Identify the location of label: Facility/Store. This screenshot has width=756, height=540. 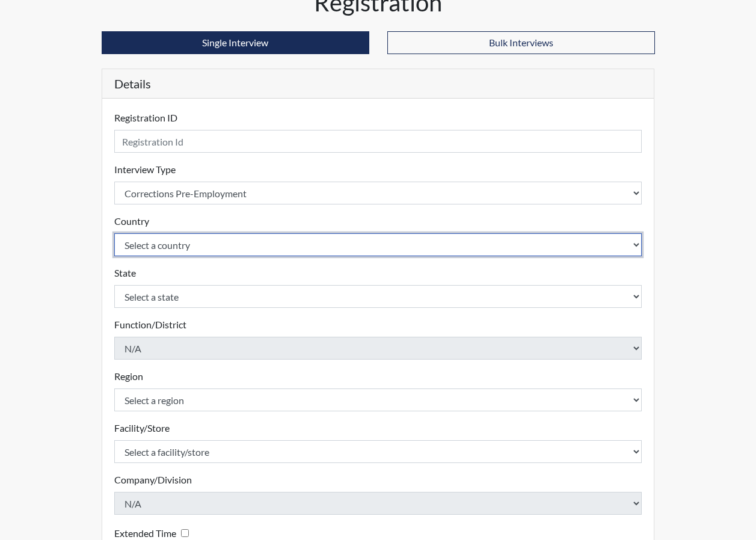
(142, 428).